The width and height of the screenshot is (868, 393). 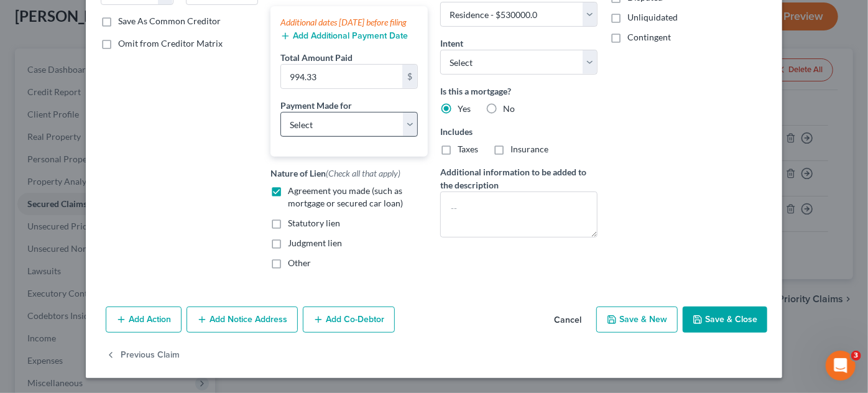 I want to click on label: Is this a mortgage?, so click(x=519, y=91).